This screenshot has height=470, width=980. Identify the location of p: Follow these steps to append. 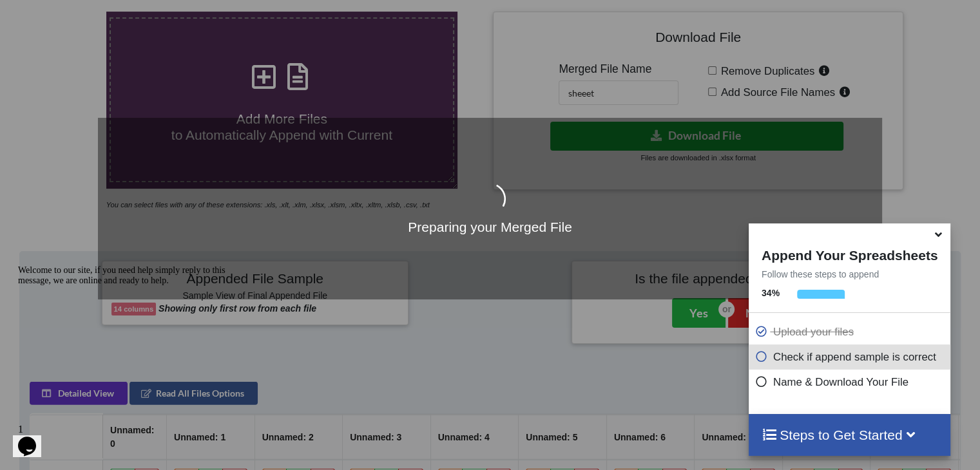
(849, 274).